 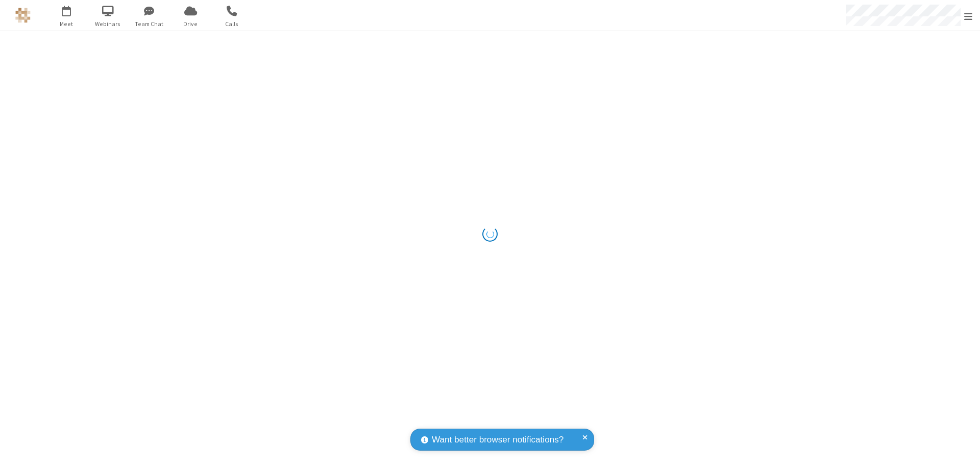 What do you see at coordinates (108, 24) in the screenshot?
I see `span: Webinars` at bounding box center [108, 24].